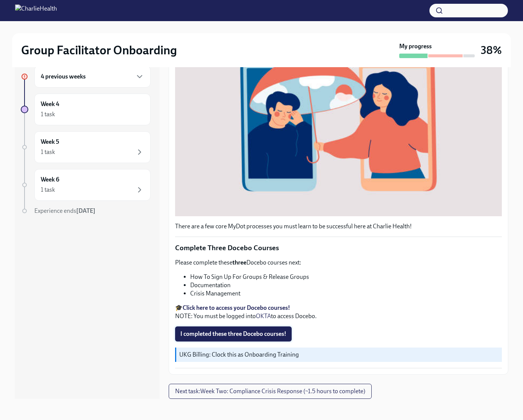 The image size is (523, 420). What do you see at coordinates (63, 76) in the screenshot?
I see `h6: 4 previous weeks` at bounding box center [63, 76].